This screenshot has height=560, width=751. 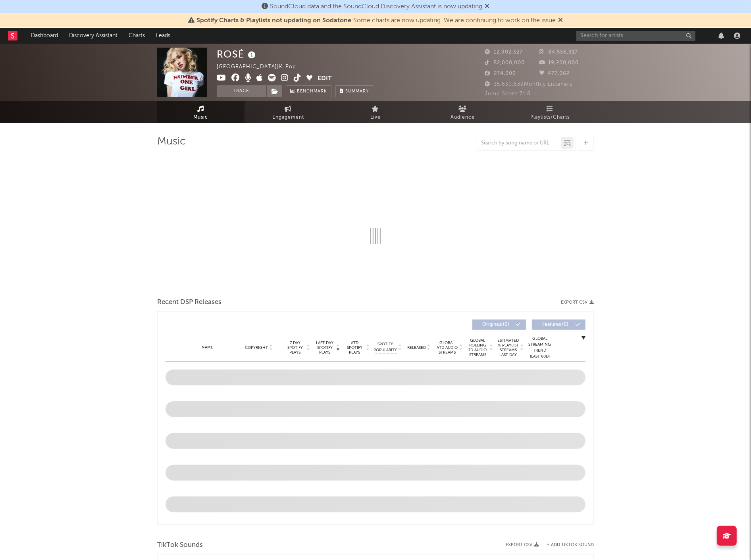 What do you see at coordinates (354, 91) in the screenshot?
I see `button: Summary` at bounding box center [354, 91].